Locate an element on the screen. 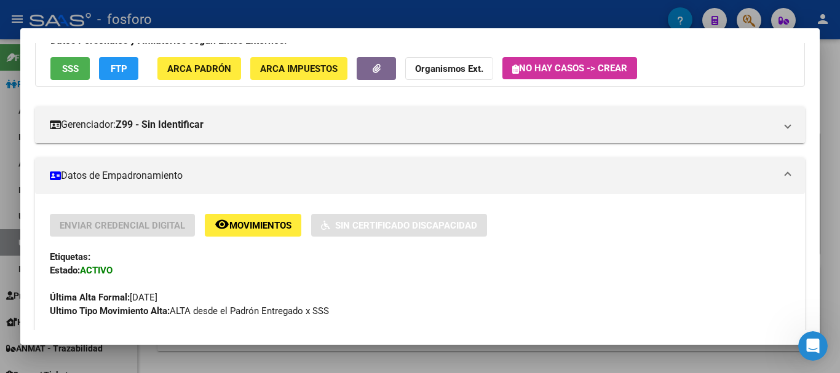 This screenshot has height=373, width=840. button: FTP is located at coordinates (119, 68).